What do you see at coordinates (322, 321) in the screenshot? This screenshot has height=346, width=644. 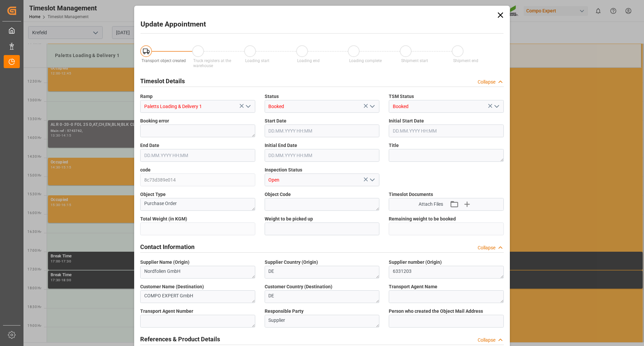 I see `textarea: Supplier` at bounding box center [322, 321].